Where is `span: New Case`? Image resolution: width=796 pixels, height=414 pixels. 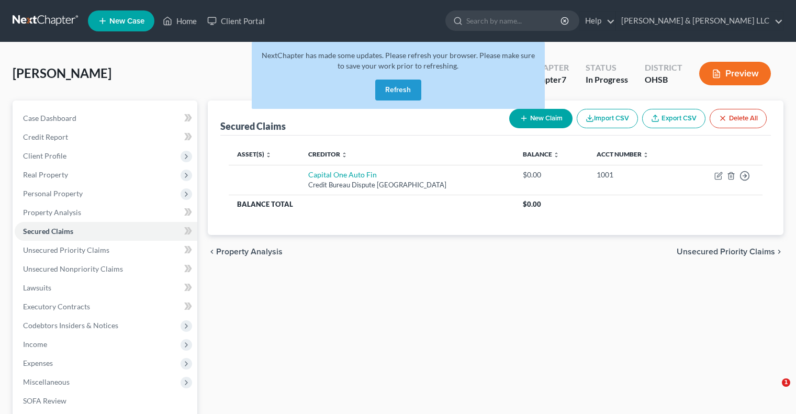 span: New Case is located at coordinates (127, 21).